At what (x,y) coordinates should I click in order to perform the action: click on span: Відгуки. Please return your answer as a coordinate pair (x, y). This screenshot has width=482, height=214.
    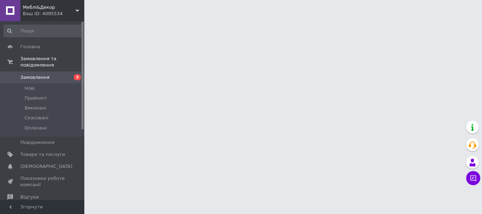
    Looking at the image, I should click on (30, 197).